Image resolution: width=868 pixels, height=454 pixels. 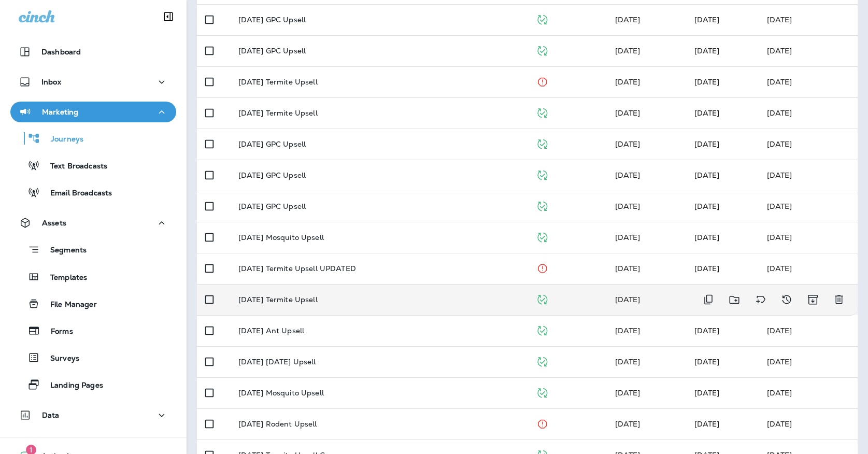 What do you see at coordinates (93, 331) in the screenshot?
I see `button: Forms` at bounding box center [93, 331].